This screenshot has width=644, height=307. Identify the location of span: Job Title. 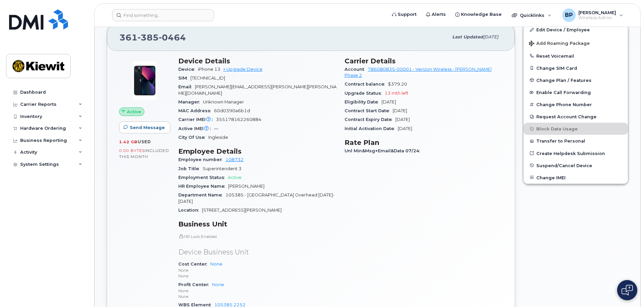
(191, 169).